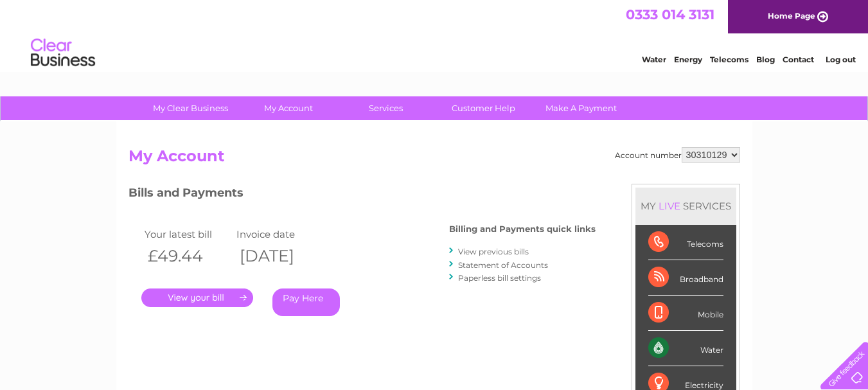 This screenshot has width=868, height=390. Describe the element at coordinates (670, 205) in the screenshot. I see `div: LIVE` at that location.